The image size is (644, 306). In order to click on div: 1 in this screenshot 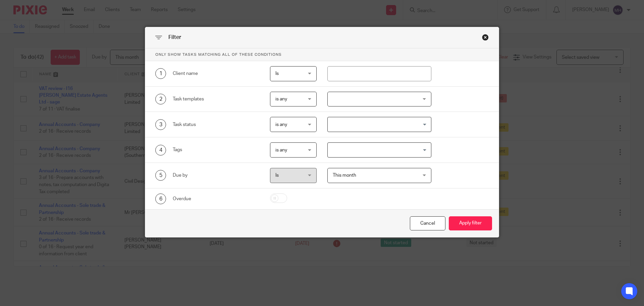, I will do `click(160, 74)`.